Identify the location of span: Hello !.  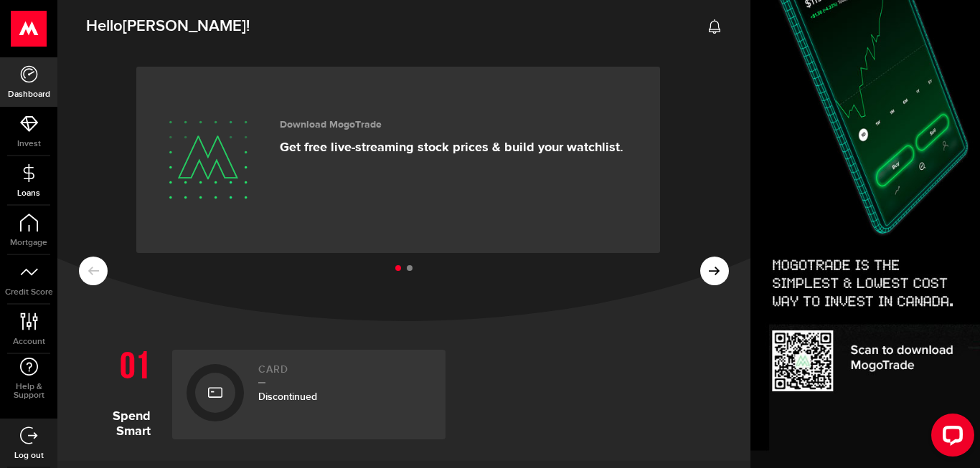
(168, 26).